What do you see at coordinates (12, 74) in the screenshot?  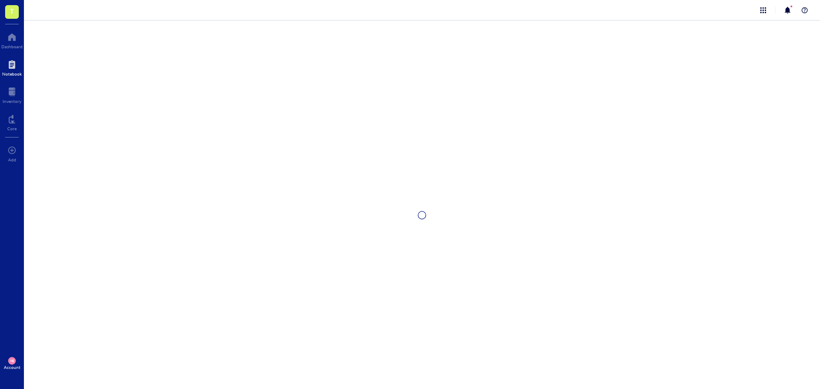 I see `div: Notebook` at bounding box center [12, 74].